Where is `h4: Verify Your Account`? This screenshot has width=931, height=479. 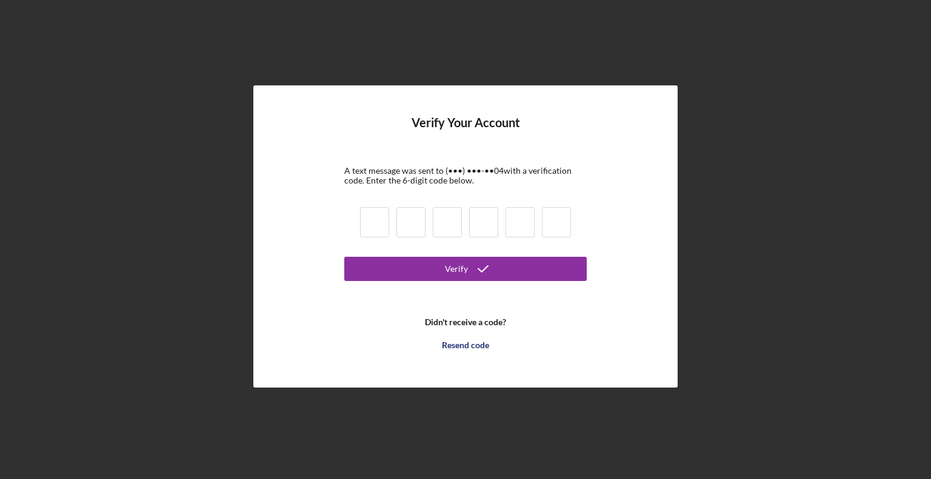 h4: Verify Your Account is located at coordinates (465, 131).